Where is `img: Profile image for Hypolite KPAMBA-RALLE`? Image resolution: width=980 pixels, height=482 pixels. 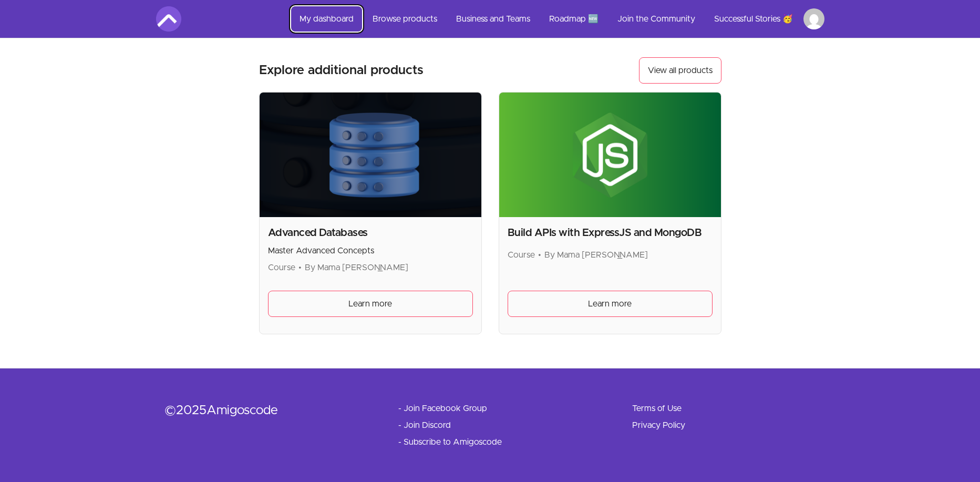
img: Profile image for Hypolite KPAMBA-RALLE is located at coordinates (814, 19).